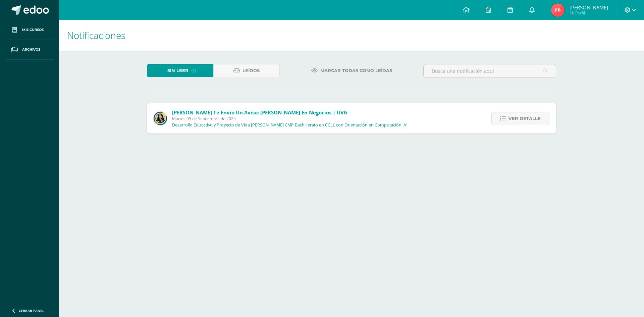 The width and height of the screenshot is (644, 317). Describe the element at coordinates (180, 70) in the screenshot. I see `a: Sin leer(1)` at that location.